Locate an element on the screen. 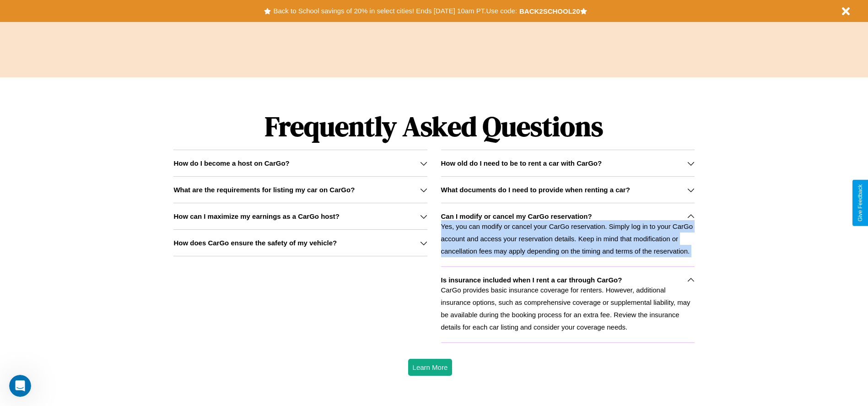  b: BACK2SCHOOL20 is located at coordinates (550, 11).